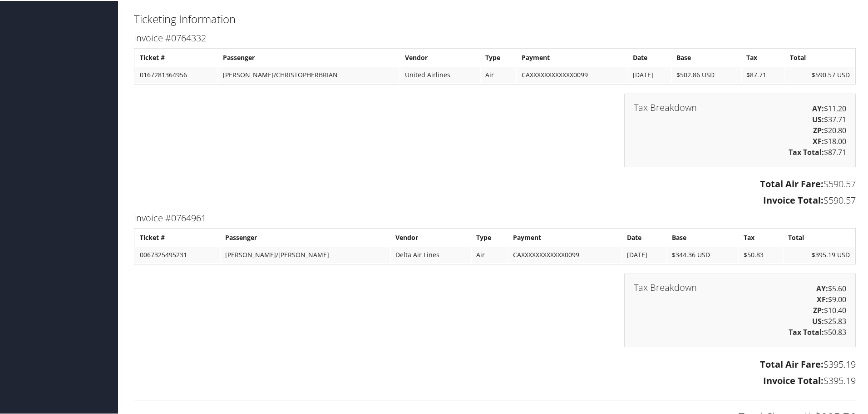  Describe the element at coordinates (495, 217) in the screenshot. I see `h3: Invoice #0764961` at that location.